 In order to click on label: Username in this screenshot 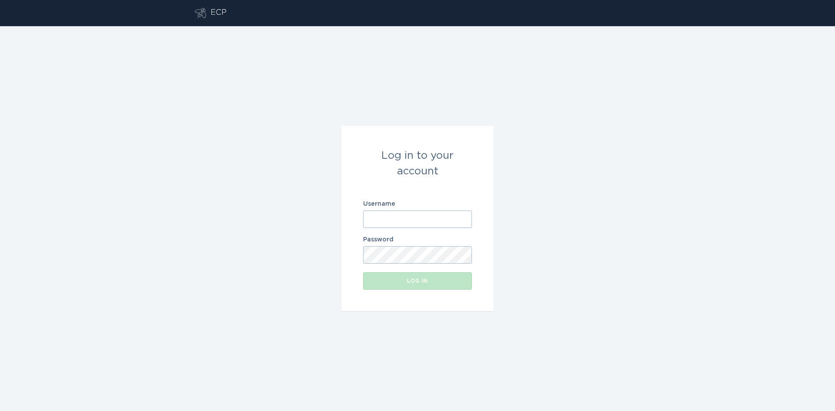, I will do `click(417, 204)`.